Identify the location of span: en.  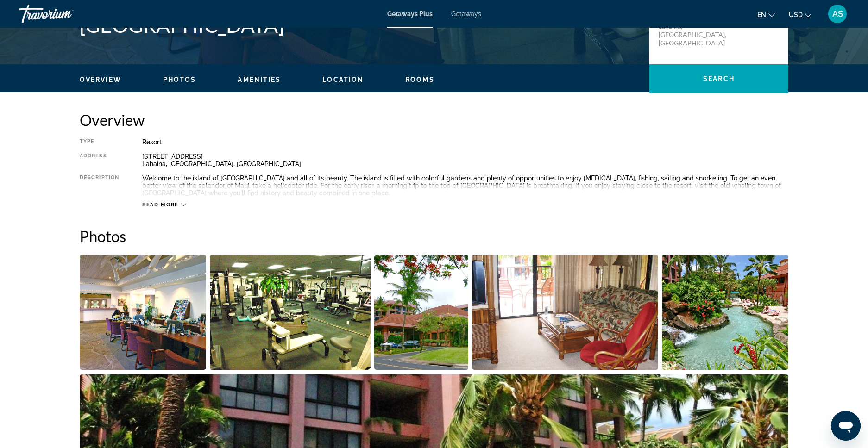
(762, 15).